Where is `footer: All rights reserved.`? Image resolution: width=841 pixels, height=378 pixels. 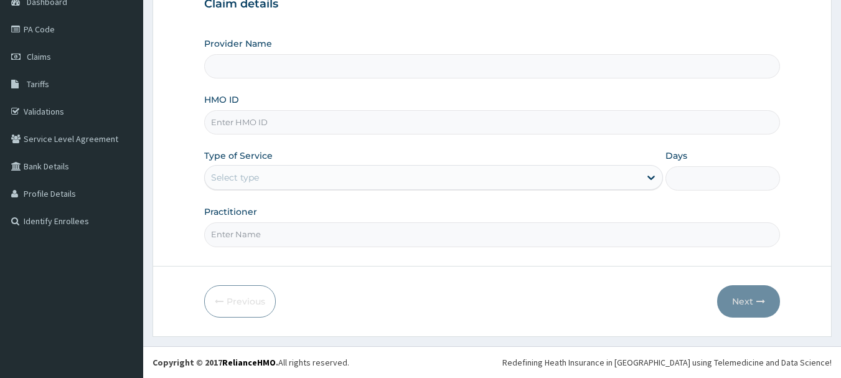
footer: All rights reserved. is located at coordinates (492, 362).